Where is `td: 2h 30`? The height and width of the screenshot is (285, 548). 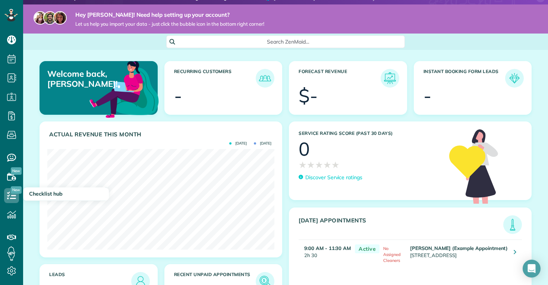
td: 2h 30 is located at coordinates (325, 253).